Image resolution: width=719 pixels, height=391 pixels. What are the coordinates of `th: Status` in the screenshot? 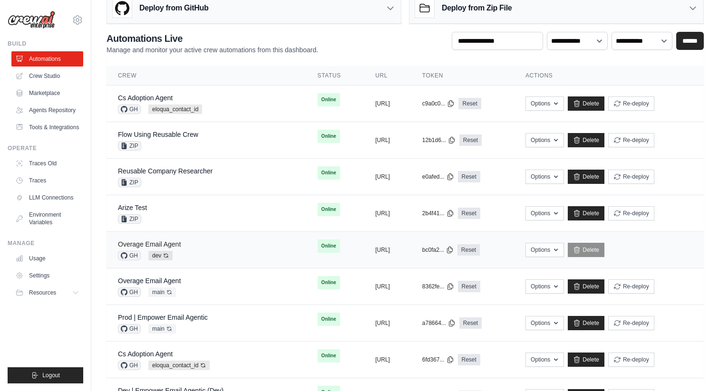 It's located at (335, 76).